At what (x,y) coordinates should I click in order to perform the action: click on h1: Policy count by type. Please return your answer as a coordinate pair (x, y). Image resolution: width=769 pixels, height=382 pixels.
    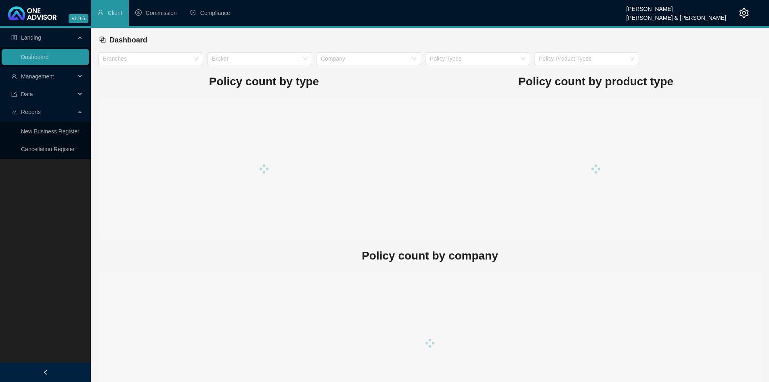
    Looking at the image, I should click on (264, 82).